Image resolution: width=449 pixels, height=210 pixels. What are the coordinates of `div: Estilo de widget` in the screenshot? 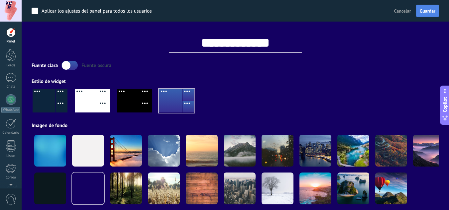 It's located at (235, 81).